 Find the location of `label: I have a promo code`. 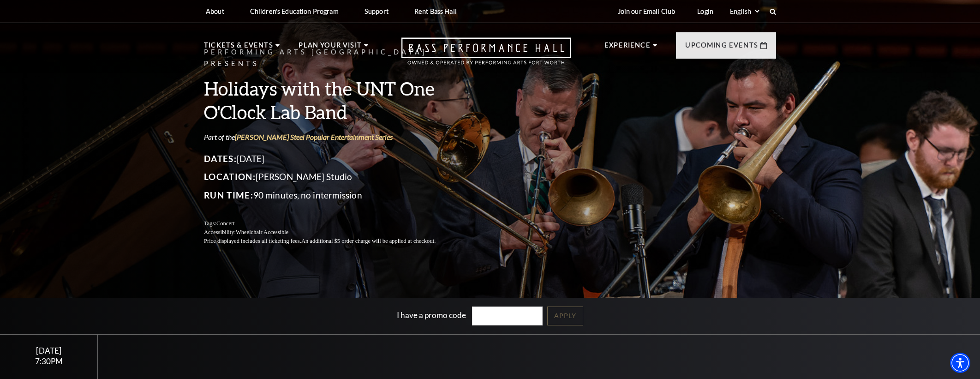

label: I have a promo code is located at coordinates (432, 315).